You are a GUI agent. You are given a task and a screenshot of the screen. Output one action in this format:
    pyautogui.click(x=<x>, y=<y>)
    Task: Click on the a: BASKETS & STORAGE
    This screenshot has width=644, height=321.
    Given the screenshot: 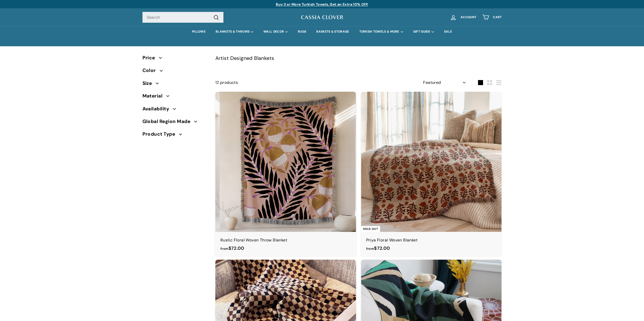 What is the action you would take?
    pyautogui.click(x=332, y=31)
    